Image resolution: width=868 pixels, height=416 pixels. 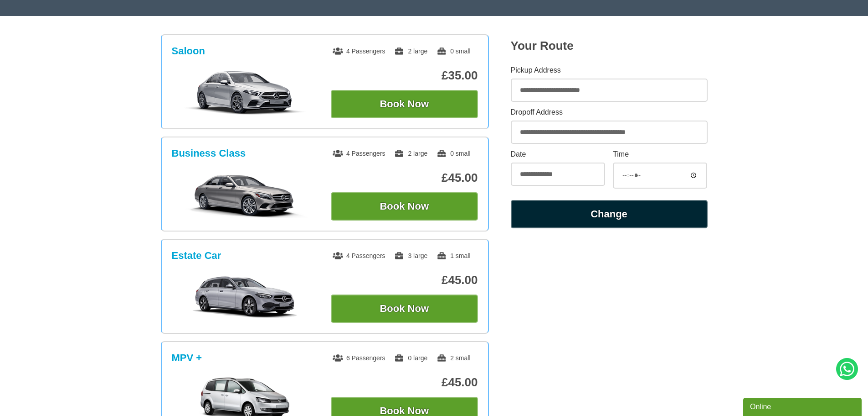 I want to click on img: Saloon, so click(x=245, y=92).